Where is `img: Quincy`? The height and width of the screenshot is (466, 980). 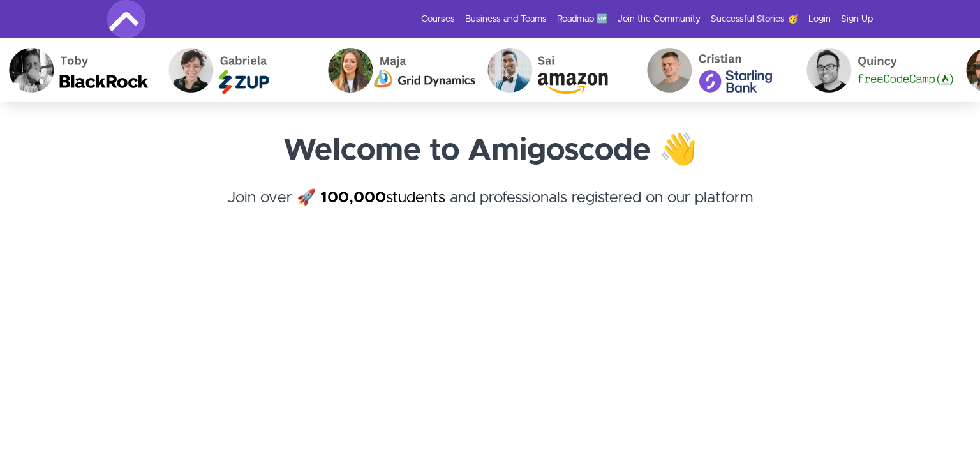
img: Quincy is located at coordinates (875, 70).